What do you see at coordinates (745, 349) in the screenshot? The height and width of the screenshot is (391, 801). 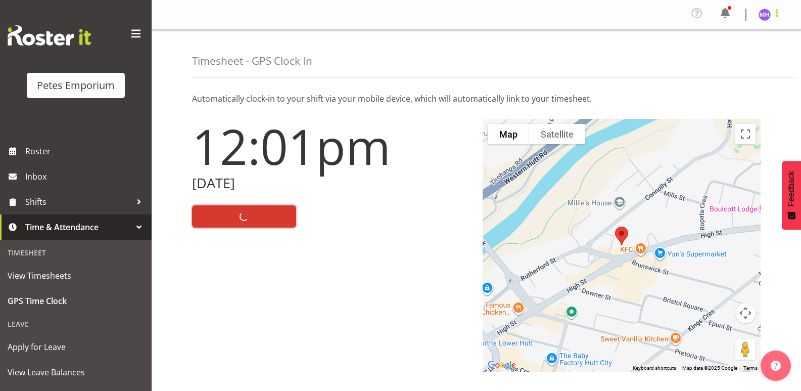 I see `button: Drag Pegman onto the map to open Street View` at bounding box center [745, 349].